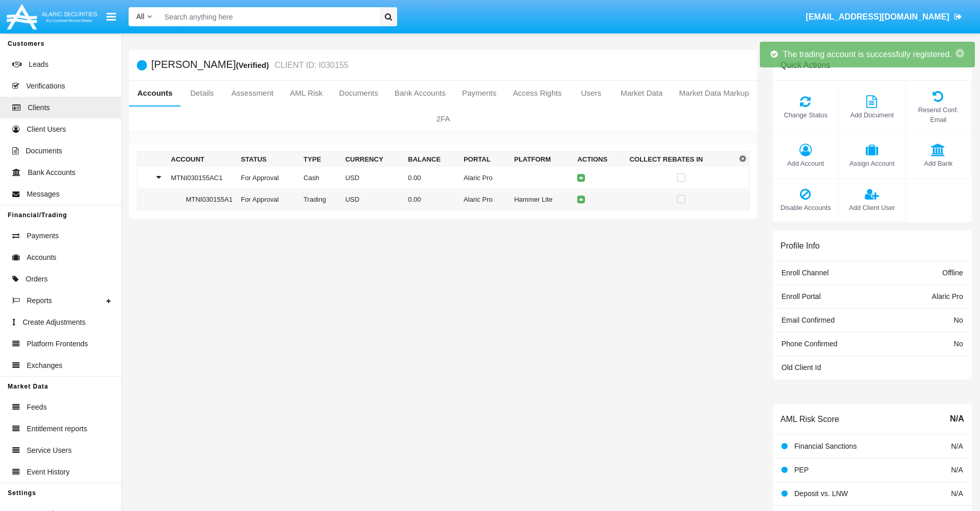  What do you see at coordinates (48, 471) in the screenshot?
I see `span: Event History` at bounding box center [48, 471].